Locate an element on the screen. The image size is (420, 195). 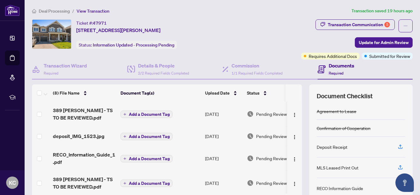
h4: Transaction Wizard is located at coordinates (65, 66).